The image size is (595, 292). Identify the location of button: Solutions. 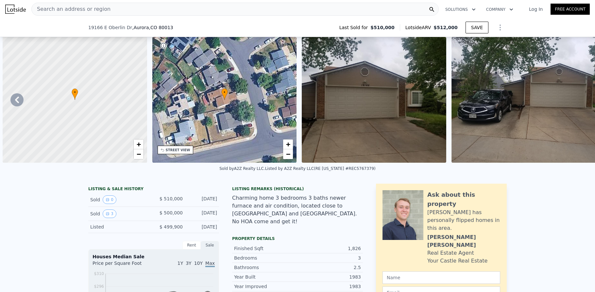
(460, 9).